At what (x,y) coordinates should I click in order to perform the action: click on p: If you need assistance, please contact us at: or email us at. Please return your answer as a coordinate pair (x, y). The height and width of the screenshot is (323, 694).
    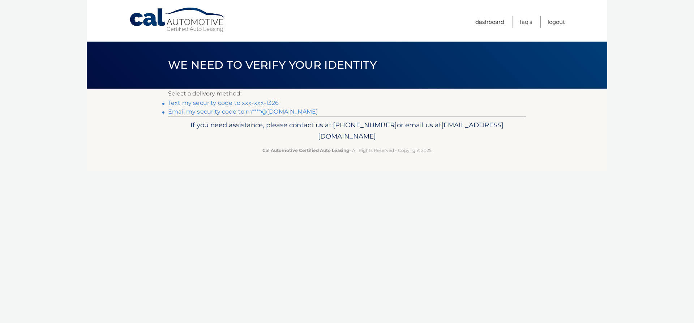
    Looking at the image, I should click on (347, 131).